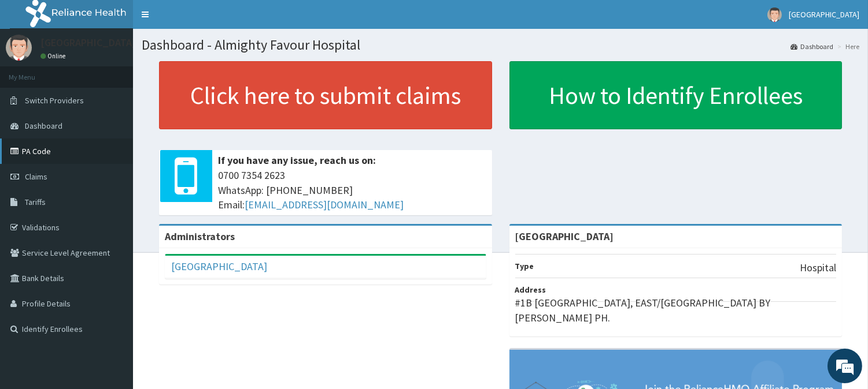 Image resolution: width=868 pixels, height=389 pixels. I want to click on p: Hospital, so click(818, 268).